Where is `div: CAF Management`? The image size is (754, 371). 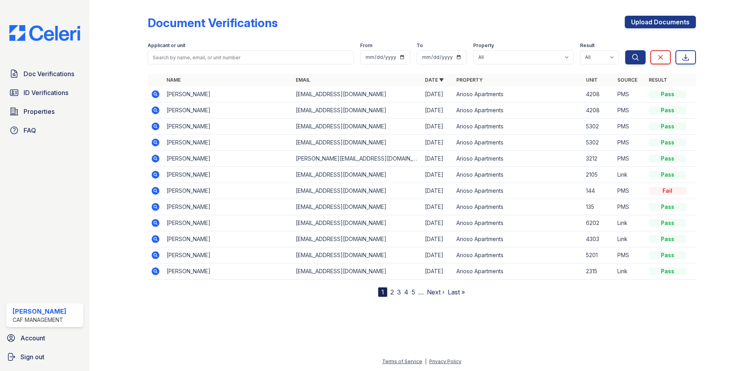 div: CAF Management is located at coordinates (39, 320).